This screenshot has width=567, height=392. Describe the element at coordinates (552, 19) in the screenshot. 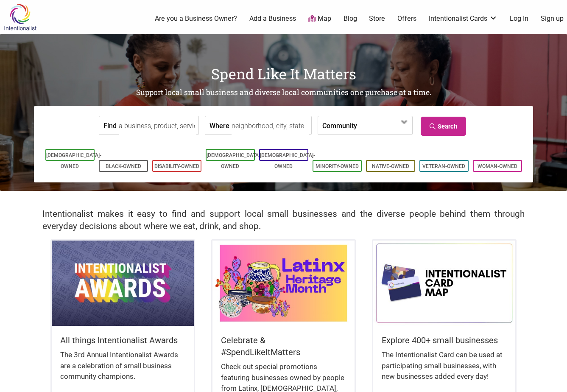

I see `a: Sign up` at that location.